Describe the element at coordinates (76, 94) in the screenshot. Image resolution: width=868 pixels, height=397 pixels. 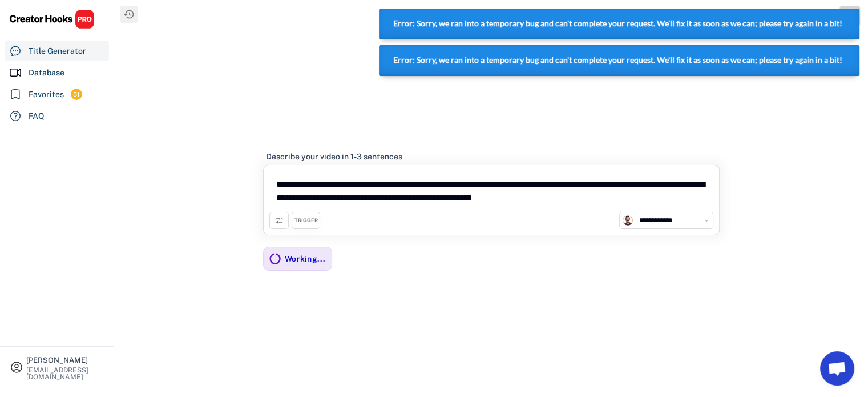
I see `div: 51` at that location.